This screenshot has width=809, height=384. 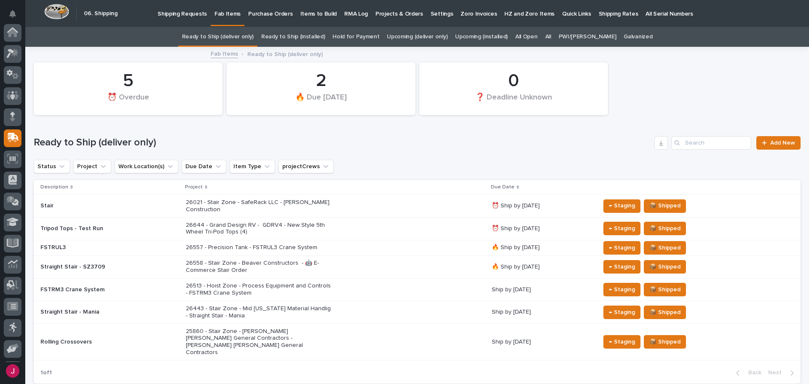 I want to click on a: Add New, so click(x=778, y=143).